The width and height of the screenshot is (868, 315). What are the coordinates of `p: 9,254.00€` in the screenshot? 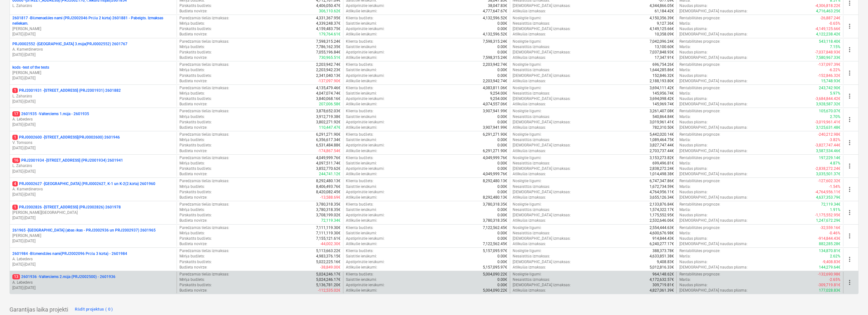 It's located at (498, 99).